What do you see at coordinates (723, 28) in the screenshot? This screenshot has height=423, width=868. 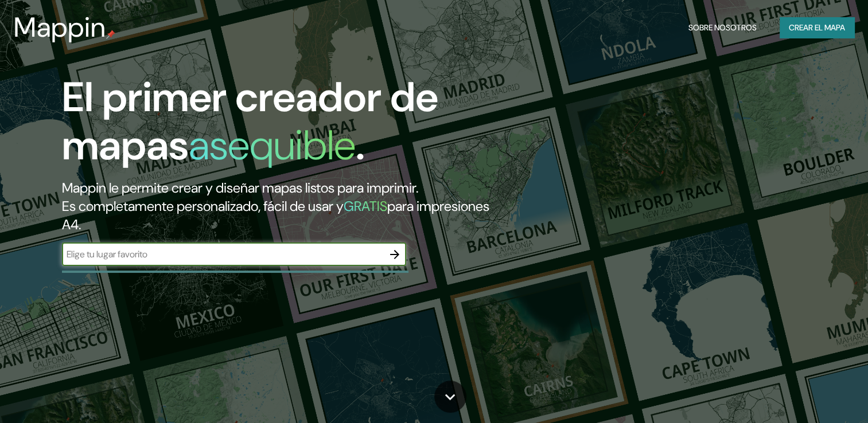 I see `font: Sobre nosotros` at bounding box center [723, 28].